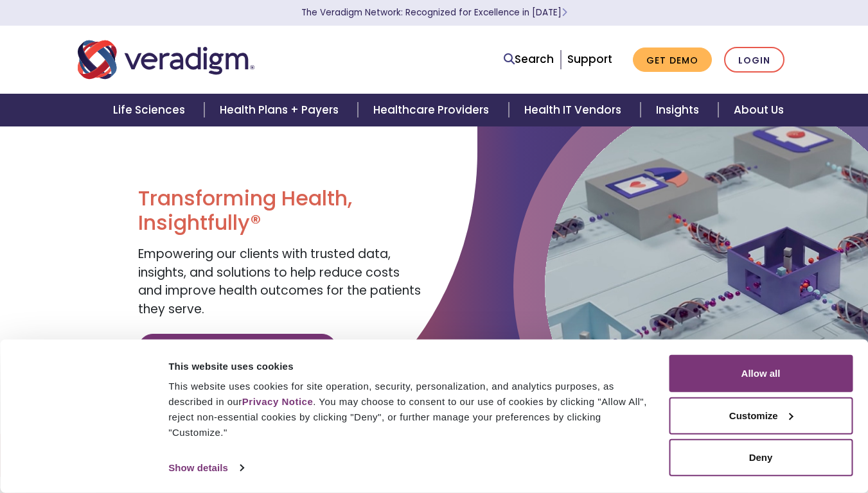 This screenshot has width=868, height=493. What do you see at coordinates (679, 110) in the screenshot?
I see `a: Insights` at bounding box center [679, 110].